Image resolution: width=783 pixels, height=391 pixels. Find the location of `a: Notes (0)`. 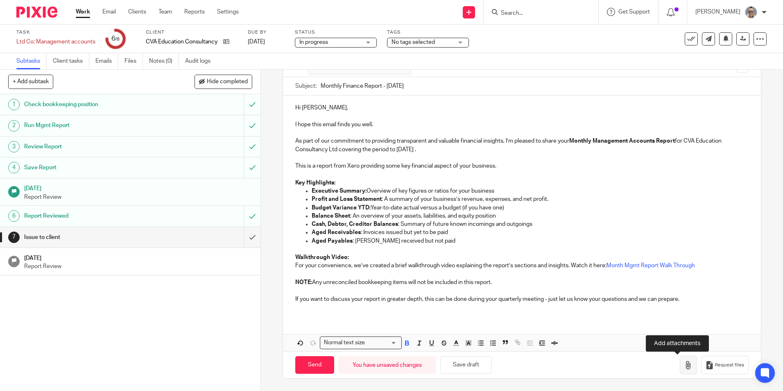

a: Notes (0) is located at coordinates (164, 61).